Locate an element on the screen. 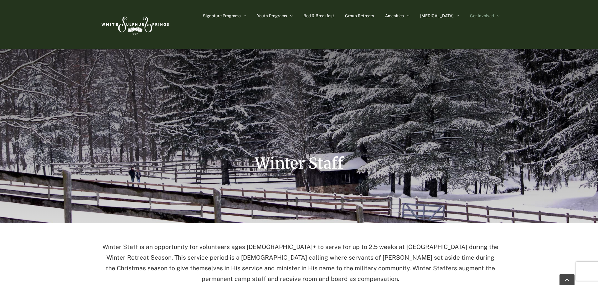  span: Winter Staff is located at coordinates (299, 163).